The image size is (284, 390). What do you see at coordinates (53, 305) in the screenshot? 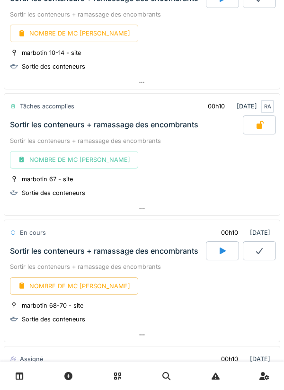
I see `div: marbotin 68-70 - site` at bounding box center [53, 305].